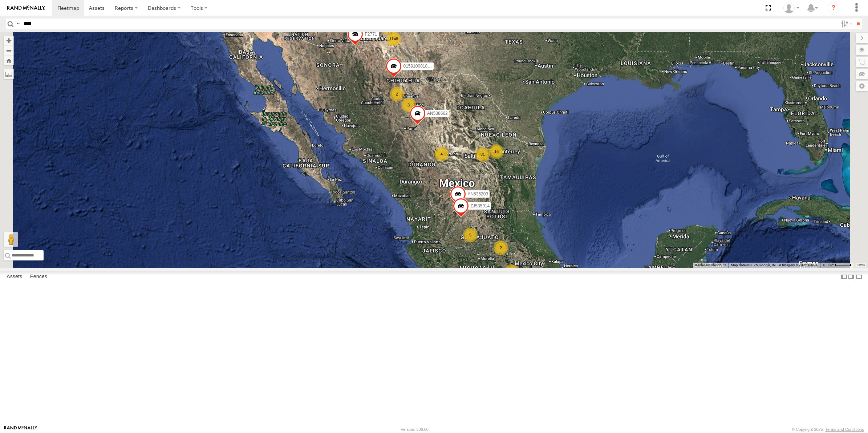  I want to click on button: Drag Pegman onto the map to open Street View, so click(11, 240).